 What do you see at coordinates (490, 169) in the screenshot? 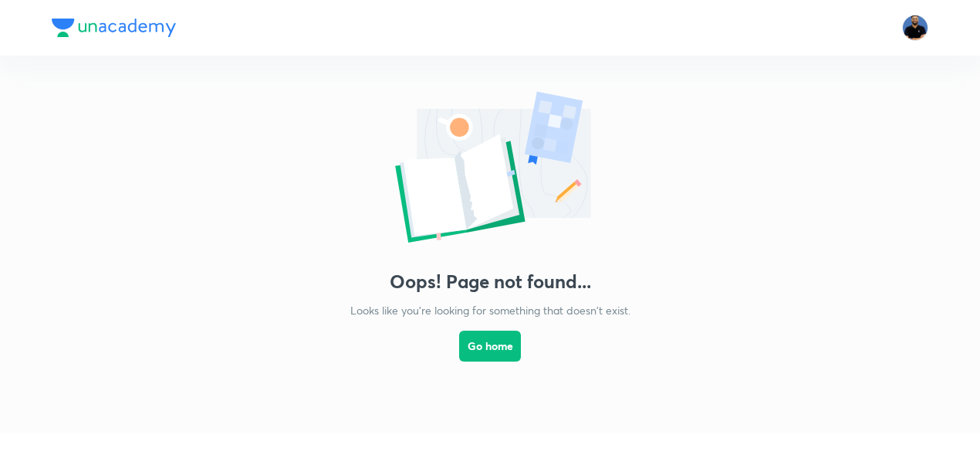
I see `img: error` at bounding box center [490, 169].